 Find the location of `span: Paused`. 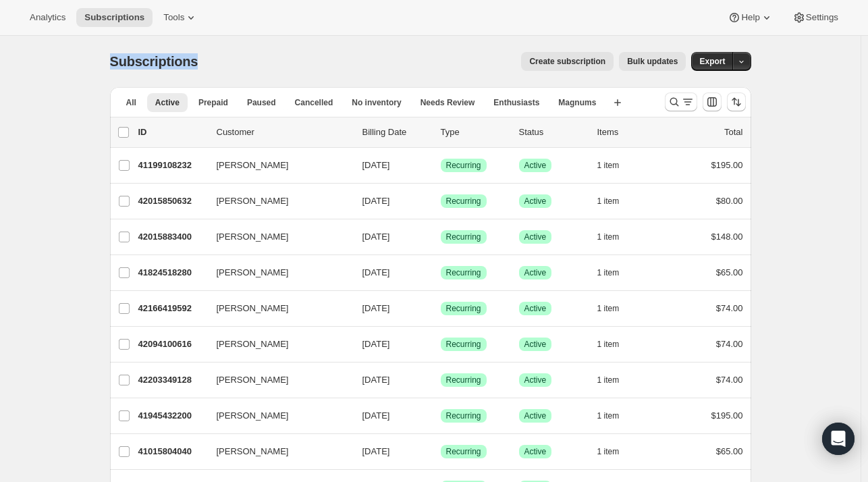

span: Paused is located at coordinates (261, 102).